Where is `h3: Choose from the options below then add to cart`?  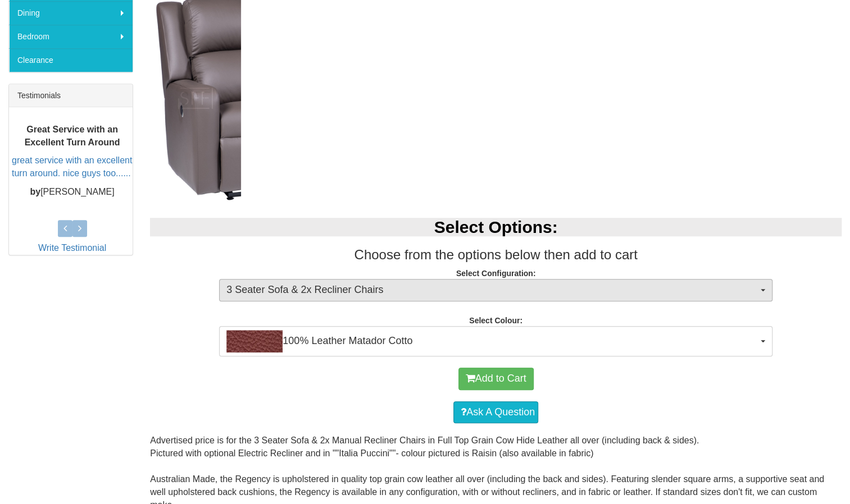 h3: Choose from the options below then add to cart is located at coordinates (495, 255).